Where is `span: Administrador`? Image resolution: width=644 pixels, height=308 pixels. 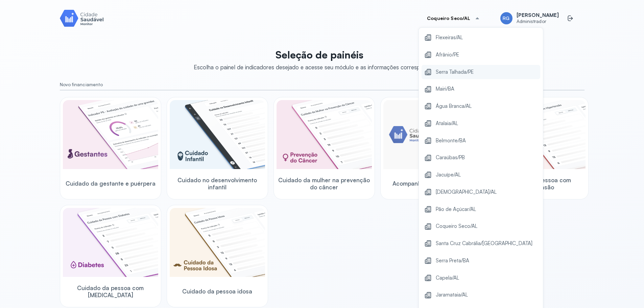
span: Administrador is located at coordinates (538, 22).